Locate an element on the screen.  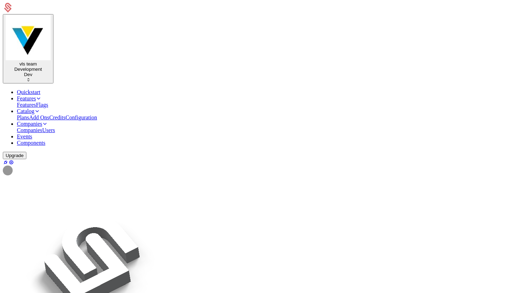
a: Flags is located at coordinates (42, 104).